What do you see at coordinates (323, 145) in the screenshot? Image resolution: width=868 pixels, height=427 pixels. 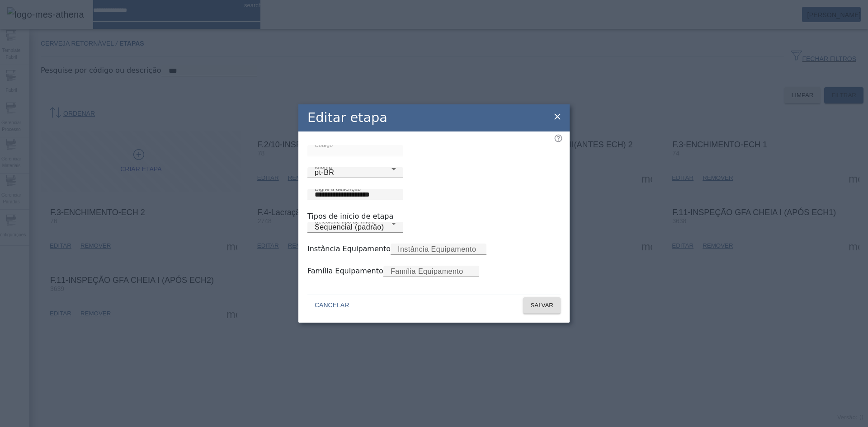 I see `mat-label: Código` at bounding box center [323, 145].